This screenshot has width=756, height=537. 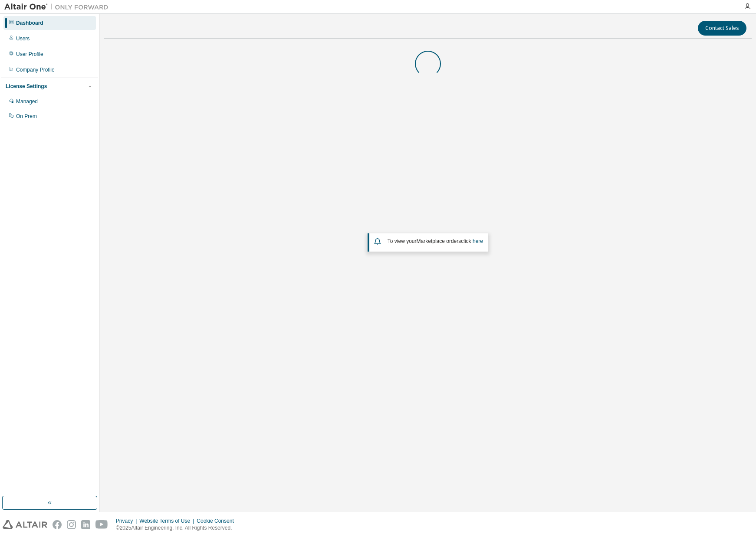 I want to click on div: Company Profile, so click(x=35, y=70).